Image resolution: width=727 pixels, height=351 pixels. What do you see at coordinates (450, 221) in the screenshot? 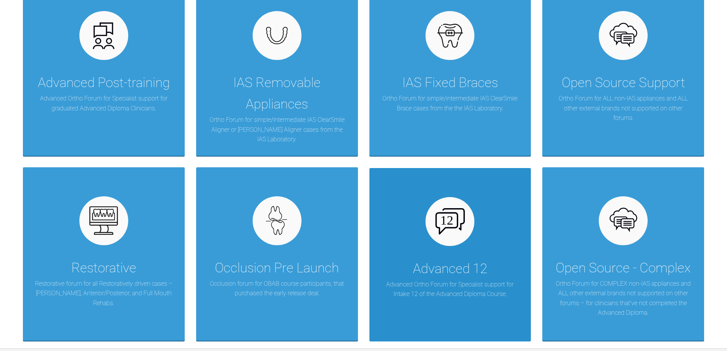
I see `img: advanced-12.503f70cd.svg` at bounding box center [450, 221].